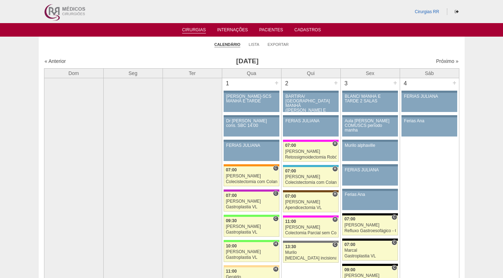 The width and height of the screenshot is (503, 278). What do you see at coordinates (307, 31) in the screenshot?
I see `a: Cadastros` at bounding box center [307, 31].